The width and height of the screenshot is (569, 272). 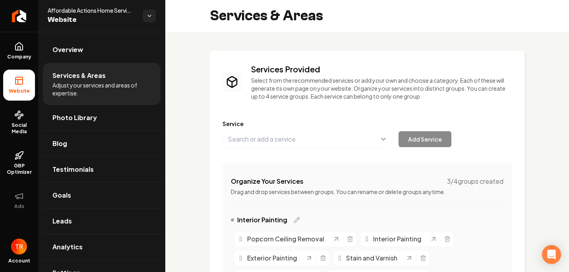 What do you see at coordinates (19, 246) in the screenshot?
I see `img: Tyler Rob` at bounding box center [19, 246].